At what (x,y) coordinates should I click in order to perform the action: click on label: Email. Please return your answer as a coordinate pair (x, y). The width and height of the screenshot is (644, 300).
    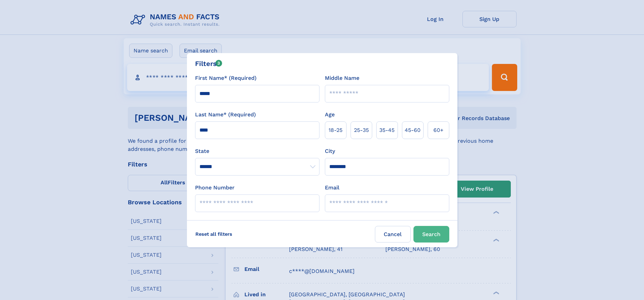
    Looking at the image, I should click on (332, 188).